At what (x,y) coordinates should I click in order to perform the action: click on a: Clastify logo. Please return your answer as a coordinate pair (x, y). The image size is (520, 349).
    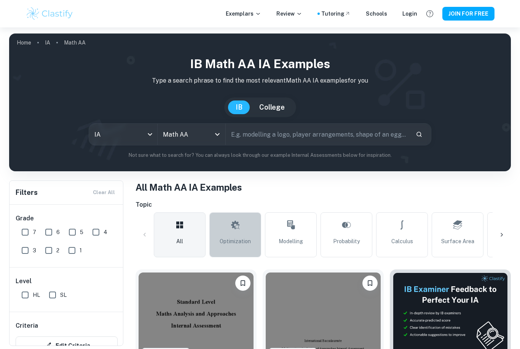
    Looking at the image, I should click on (49, 14).